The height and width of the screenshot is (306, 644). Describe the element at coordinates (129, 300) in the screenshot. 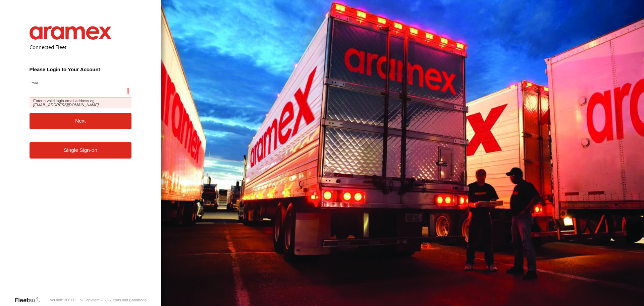

I see `a: Terms and Conditions` at that location.